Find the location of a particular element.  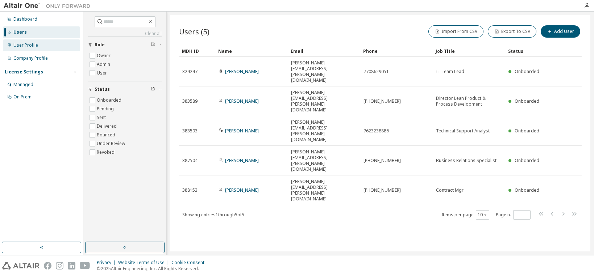

span: Status is located at coordinates (102, 89).